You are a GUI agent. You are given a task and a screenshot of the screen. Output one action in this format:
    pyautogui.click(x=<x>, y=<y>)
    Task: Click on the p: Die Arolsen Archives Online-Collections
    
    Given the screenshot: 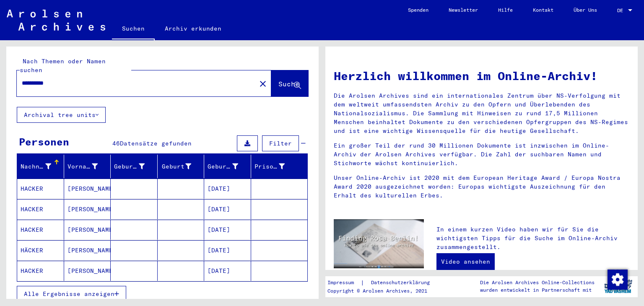 What is the action you would take?
    pyautogui.click(x=537, y=283)
    